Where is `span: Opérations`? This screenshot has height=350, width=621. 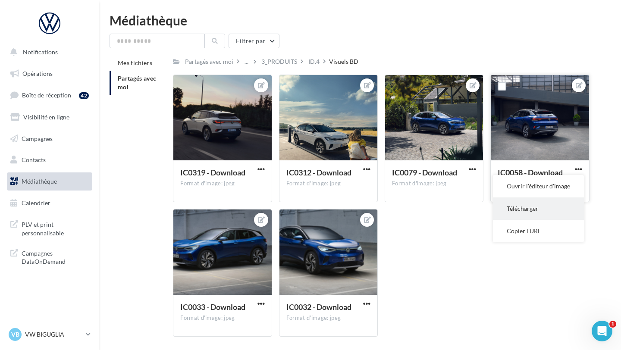
span: Opérations is located at coordinates (38, 73).